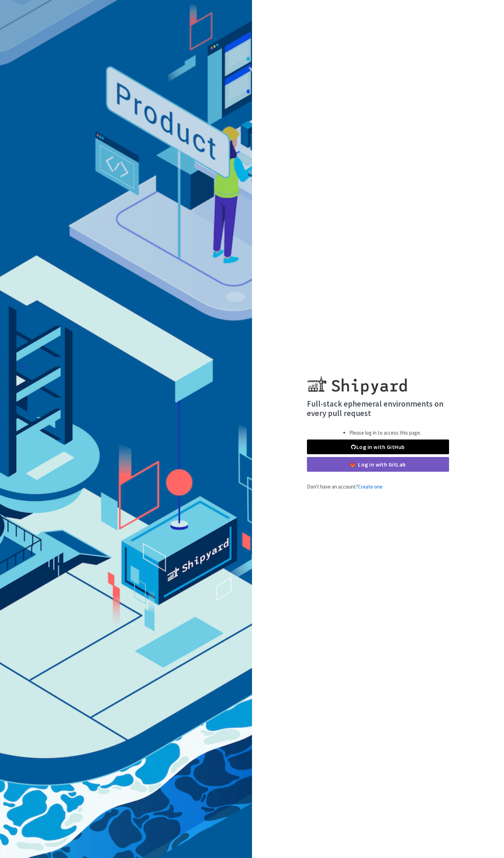 The image size is (504, 858). What do you see at coordinates (370, 487) in the screenshot?
I see `a: Create one` at bounding box center [370, 487].